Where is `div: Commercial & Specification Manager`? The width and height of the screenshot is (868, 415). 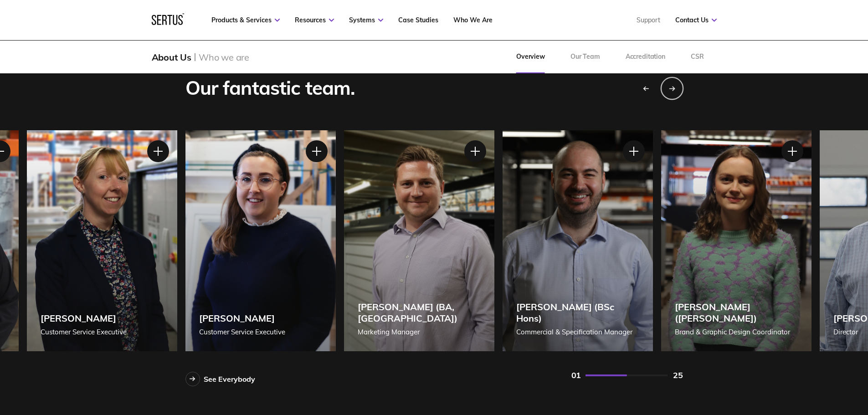
div: Commercial & Specification Manager is located at coordinates (578, 332).